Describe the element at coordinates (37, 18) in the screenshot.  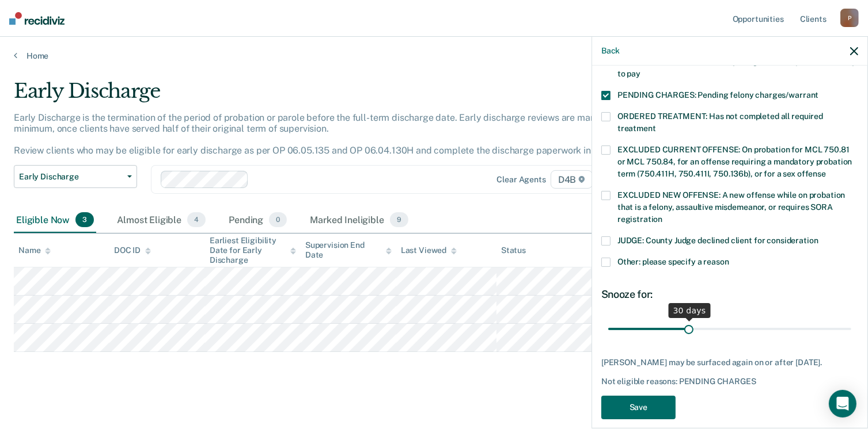
I see `img: Recidiviz` at that location.